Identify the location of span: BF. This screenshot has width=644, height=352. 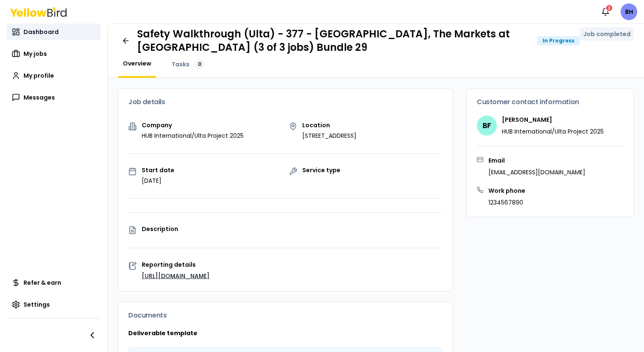
(487, 126).